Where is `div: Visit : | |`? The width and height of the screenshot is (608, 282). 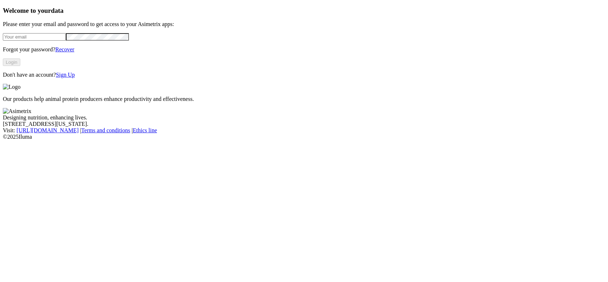 div: Visit : | | is located at coordinates (304, 130).